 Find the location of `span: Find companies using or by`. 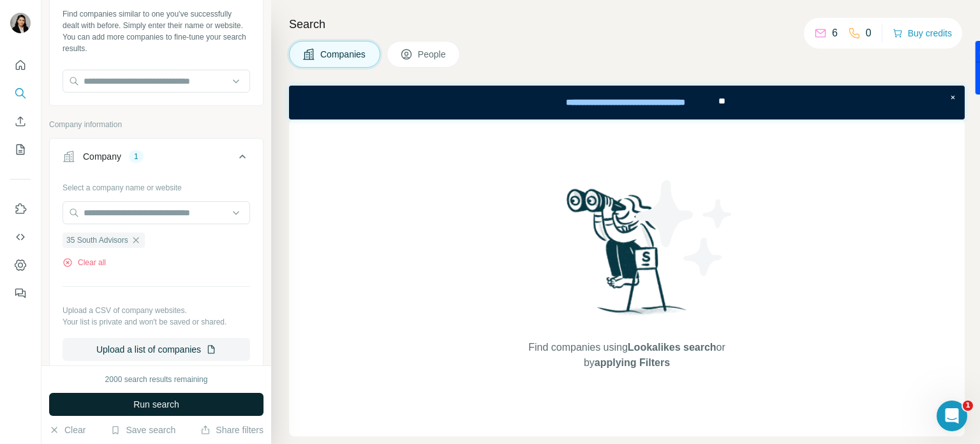

span: Find companies using or by is located at coordinates (627, 355).